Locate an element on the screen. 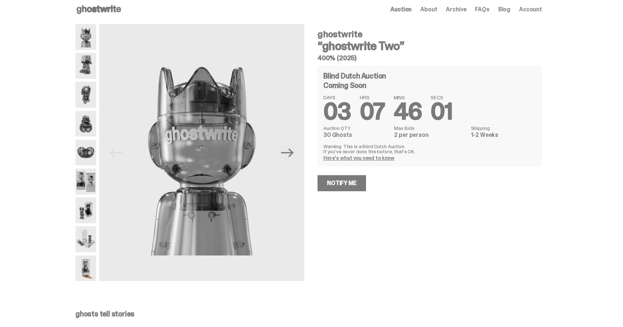 The image size is (623, 327). span: 01 is located at coordinates (441, 111).